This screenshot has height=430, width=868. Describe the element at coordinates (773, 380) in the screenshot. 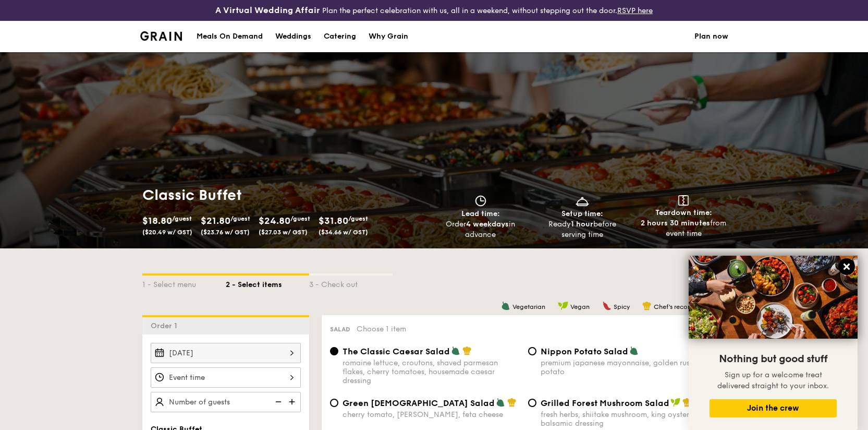

I see `span: Sign up for a welcome treat delivered straight to your inbox.` at that location.